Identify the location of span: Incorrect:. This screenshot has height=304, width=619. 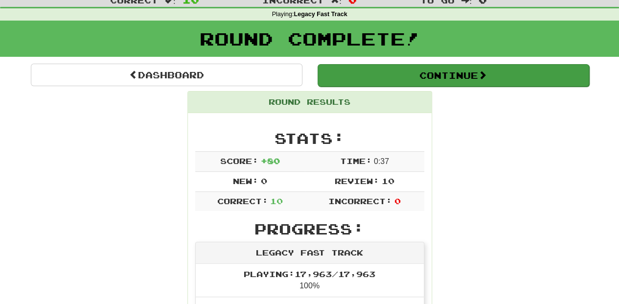
(360, 201).